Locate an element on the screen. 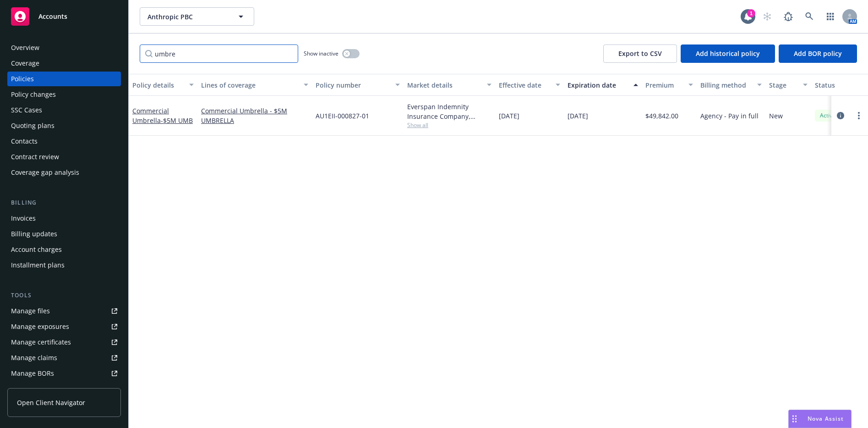  button: Policy number is located at coordinates (358, 85).